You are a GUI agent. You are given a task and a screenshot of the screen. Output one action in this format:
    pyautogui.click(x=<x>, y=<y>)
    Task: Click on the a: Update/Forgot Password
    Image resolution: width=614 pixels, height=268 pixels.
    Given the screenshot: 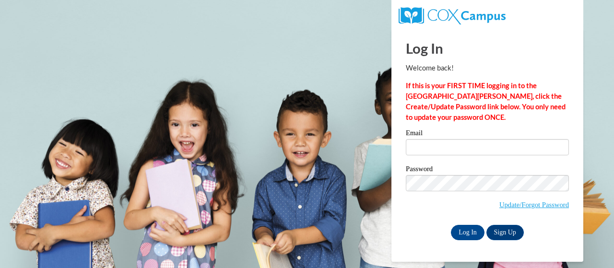 What is the action you would take?
    pyautogui.click(x=534, y=205)
    